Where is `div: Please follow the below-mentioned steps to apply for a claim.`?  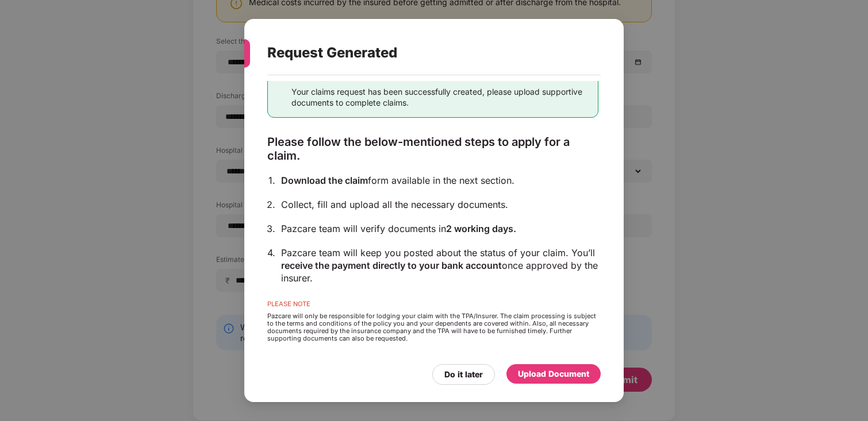
div: Please follow the below-mentioned steps to apply for a claim. is located at coordinates (433, 149).